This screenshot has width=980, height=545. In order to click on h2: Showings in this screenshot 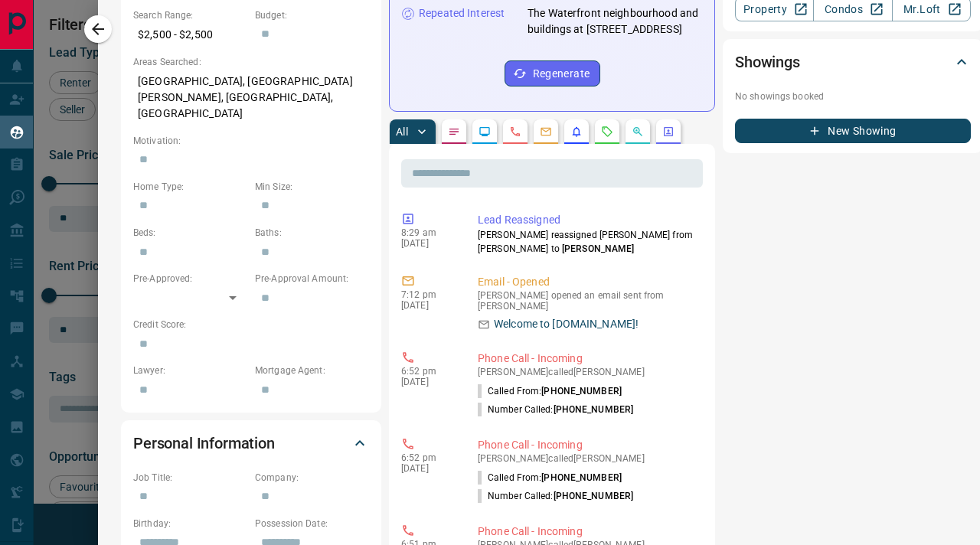, I will do `click(768, 62)`.